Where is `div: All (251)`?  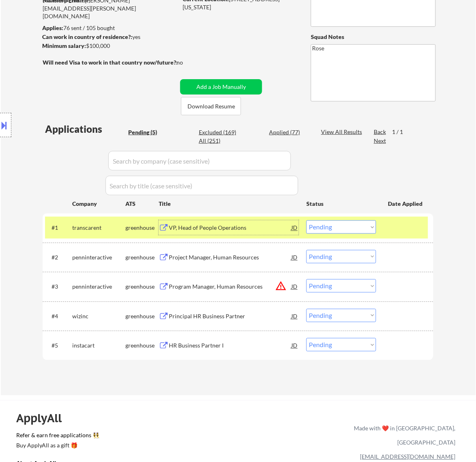
div: All (251) is located at coordinates (219, 141).